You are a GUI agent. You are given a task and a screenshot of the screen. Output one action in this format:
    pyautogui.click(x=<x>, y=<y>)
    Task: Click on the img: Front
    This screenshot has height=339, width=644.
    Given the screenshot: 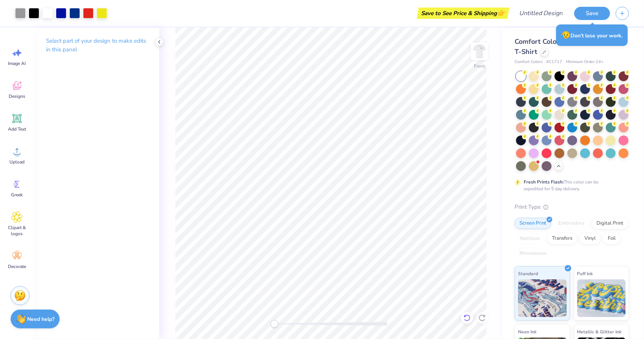 What is the action you would take?
    pyautogui.click(x=480, y=51)
    